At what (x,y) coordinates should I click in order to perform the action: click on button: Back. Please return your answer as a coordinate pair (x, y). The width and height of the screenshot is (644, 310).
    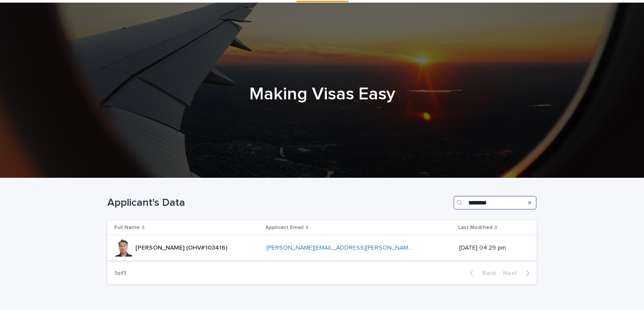
    Looking at the image, I should click on (481, 274).